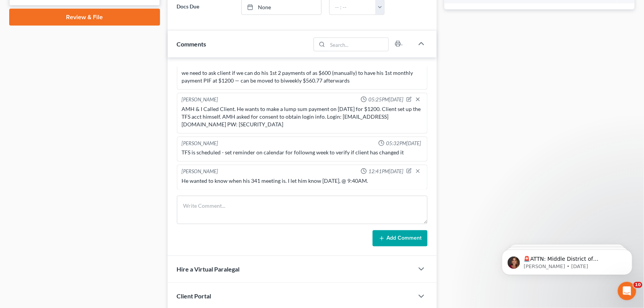 The width and height of the screenshot is (644, 308). What do you see at coordinates (358, 44) in the screenshot?
I see `input: Search...` at bounding box center [358, 44].